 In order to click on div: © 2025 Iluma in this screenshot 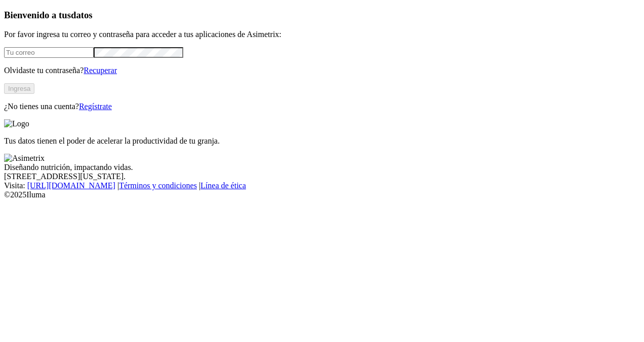, I will do `click(322, 194)`.